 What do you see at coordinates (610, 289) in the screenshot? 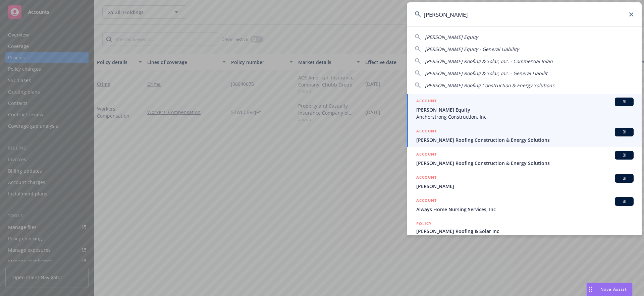
I see `button: Nova Assist` at bounding box center [610, 289].